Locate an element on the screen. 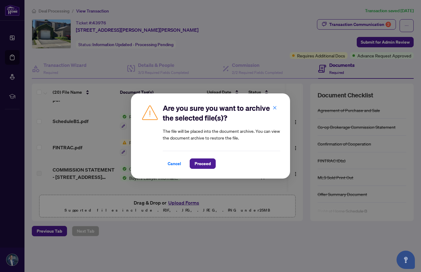  img: Caution Icon is located at coordinates (150, 112).